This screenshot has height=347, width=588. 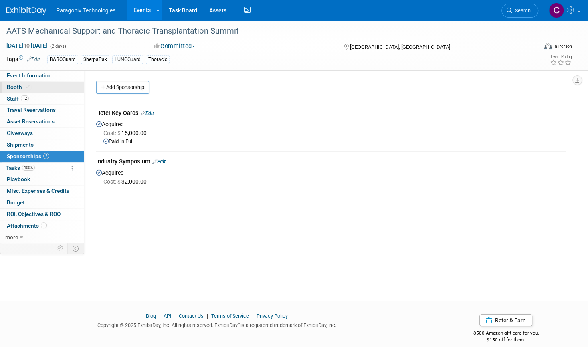 What do you see at coordinates (38, 191) in the screenshot?
I see `span: Misc. Expenses & Credits` at bounding box center [38, 191].